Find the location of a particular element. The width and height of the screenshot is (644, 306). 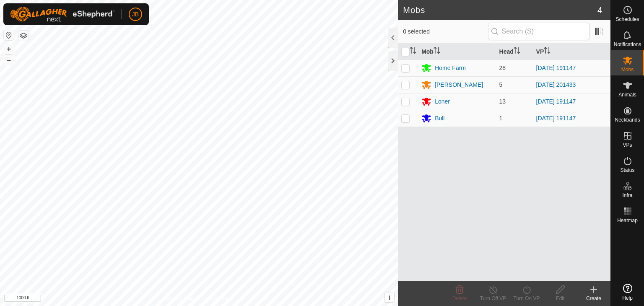

div: Bull is located at coordinates (439, 118).